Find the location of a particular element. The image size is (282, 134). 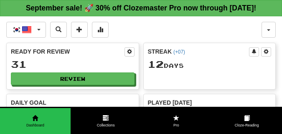

div: Streak is located at coordinates (199, 51).